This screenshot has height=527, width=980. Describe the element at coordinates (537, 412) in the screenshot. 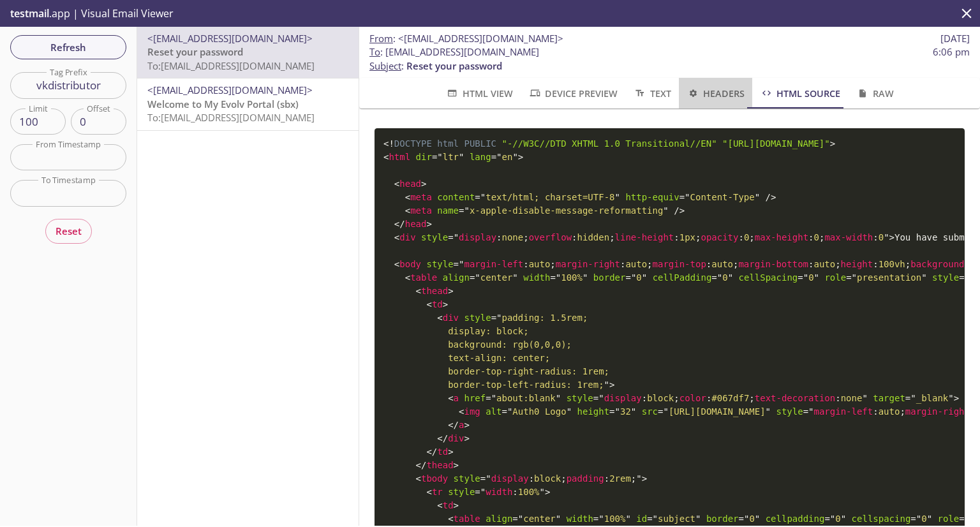

I see `span: Auth0 Logo` at that location.